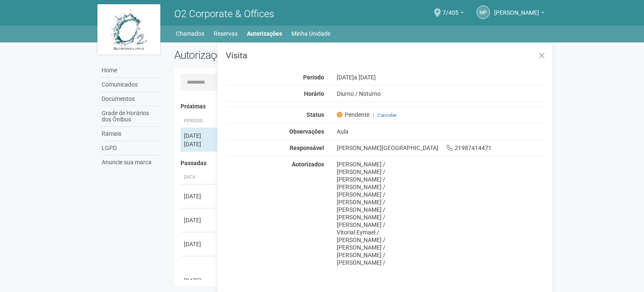 The width and height of the screenshot is (644, 292). Describe the element at coordinates (315, 115) in the screenshot. I see `strong: Status` at that location.